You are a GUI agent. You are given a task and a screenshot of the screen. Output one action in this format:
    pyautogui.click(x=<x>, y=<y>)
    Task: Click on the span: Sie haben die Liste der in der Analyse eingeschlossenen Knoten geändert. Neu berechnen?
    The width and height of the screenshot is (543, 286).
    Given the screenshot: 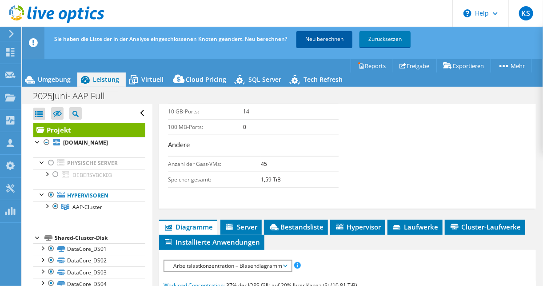 What is the action you would take?
    pyautogui.click(x=171, y=39)
    